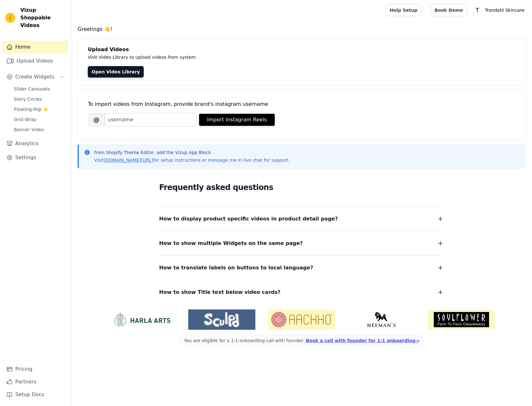 The image size is (532, 406). What do you see at coordinates (381, 319) in the screenshot?
I see `img: Neeman's` at bounding box center [381, 319].